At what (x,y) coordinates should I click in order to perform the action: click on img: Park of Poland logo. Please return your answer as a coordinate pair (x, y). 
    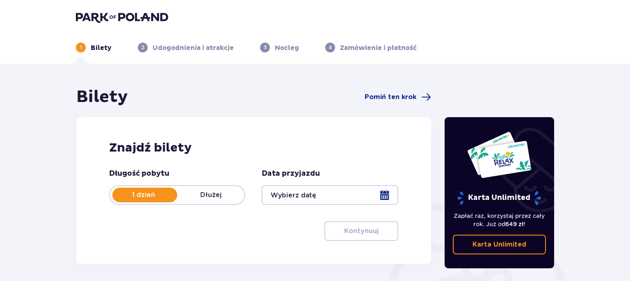
    Looking at the image, I should click on (122, 17).